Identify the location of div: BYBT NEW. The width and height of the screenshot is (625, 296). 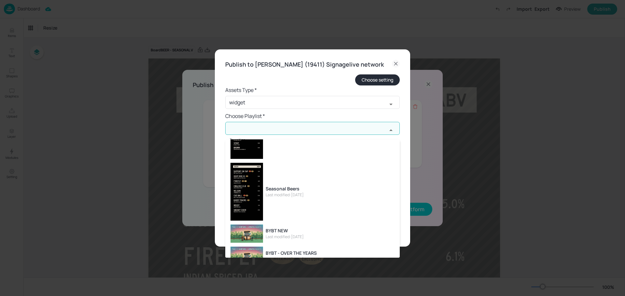
(284, 231).